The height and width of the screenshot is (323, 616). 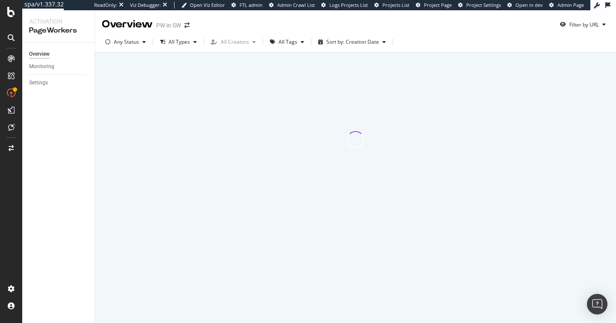 What do you see at coordinates (484, 5) in the screenshot?
I see `span: Project Settings` at bounding box center [484, 5].